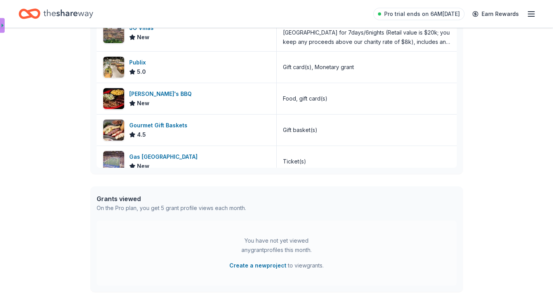 Image resolution: width=553 pixels, height=297 pixels. Describe the element at coordinates (141, 135) in the screenshot. I see `span: 4.5` at that location.